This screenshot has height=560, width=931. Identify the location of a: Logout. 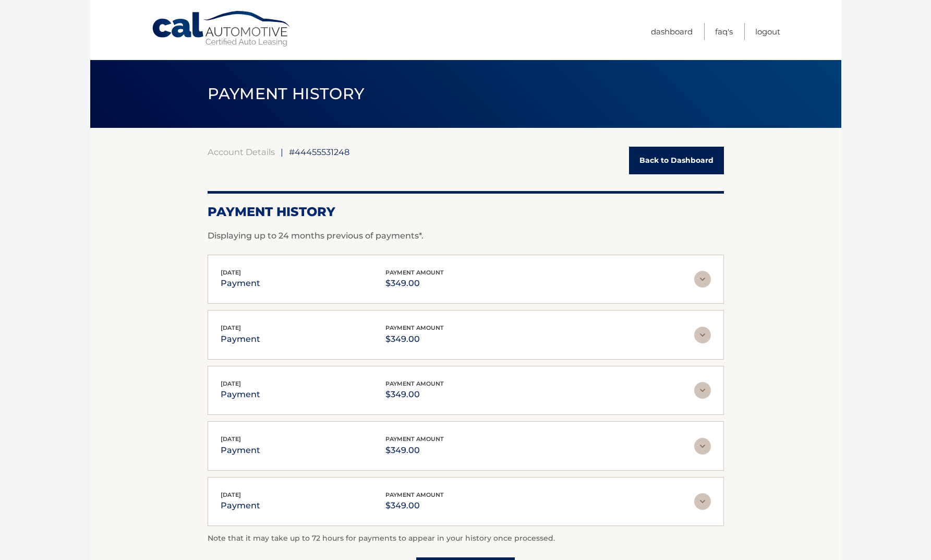
(768, 31).